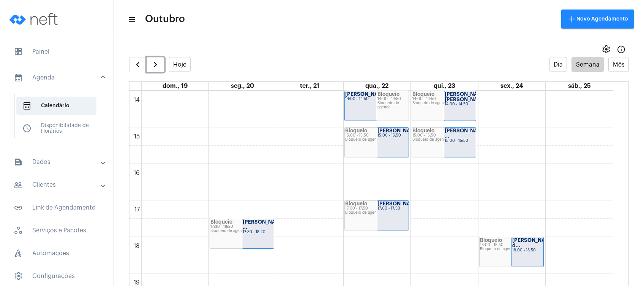 This screenshot has height=286, width=644. Describe the element at coordinates (59, 162) in the screenshot. I see `mat-expansion-panel-header: sidenav iconDados` at that location.